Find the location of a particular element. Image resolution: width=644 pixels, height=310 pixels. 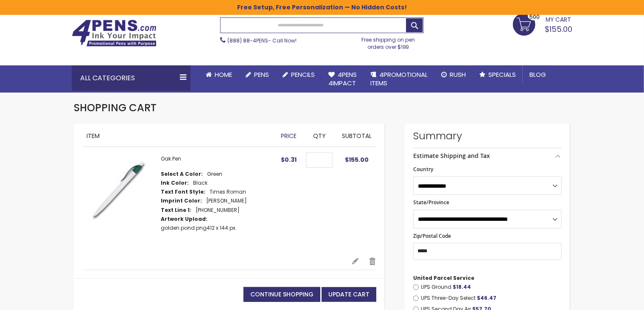

dt: Text Line 1 is located at coordinates (176, 210).